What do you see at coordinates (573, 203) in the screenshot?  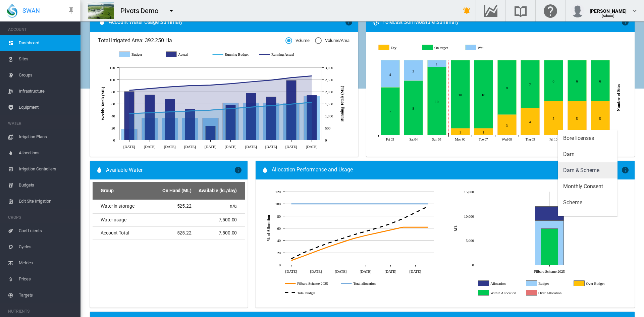 I see `div: Scheme` at bounding box center [573, 203].